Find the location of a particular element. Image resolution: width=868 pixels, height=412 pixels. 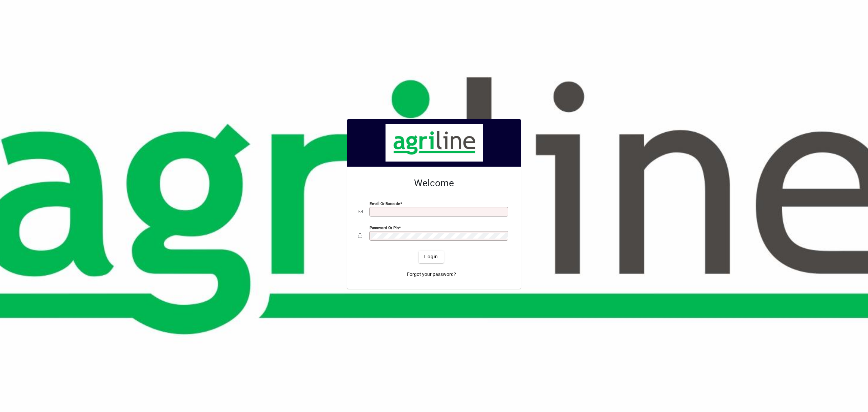

a: Forgot your password? is located at coordinates (431, 274).